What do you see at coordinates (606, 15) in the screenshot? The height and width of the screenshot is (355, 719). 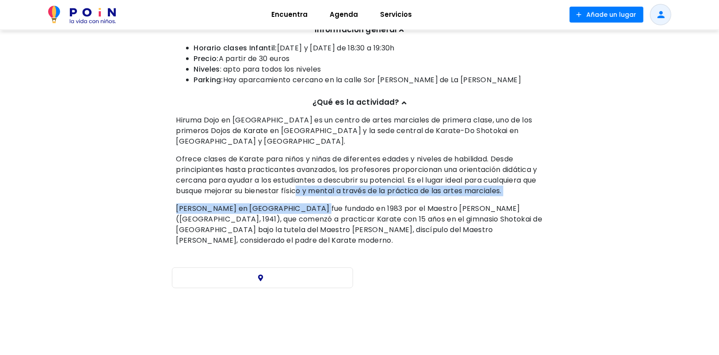 I see `button: Añade un lugar` at bounding box center [606, 15].